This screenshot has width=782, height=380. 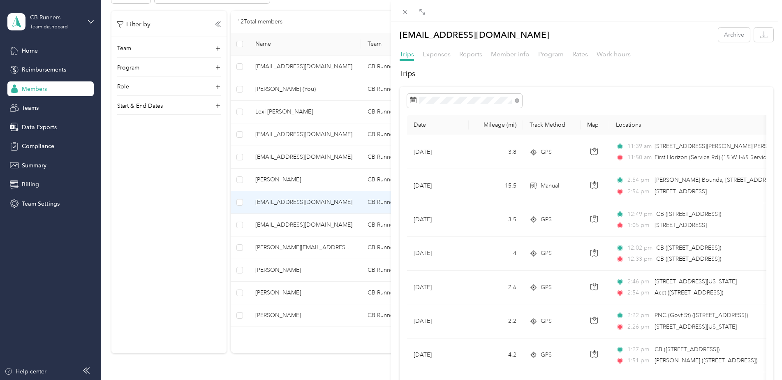 What do you see at coordinates (639, 315) in the screenshot?
I see `span: 2:22 pm` at bounding box center [639, 315].